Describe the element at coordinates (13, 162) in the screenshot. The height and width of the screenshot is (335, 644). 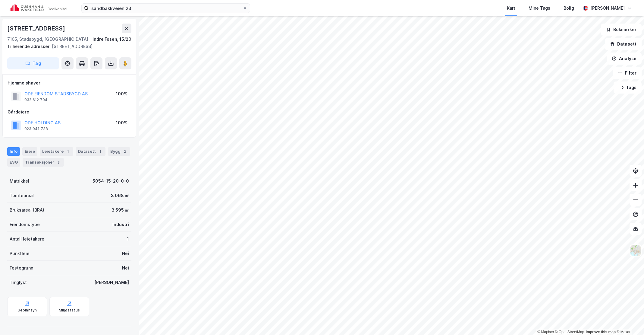
I see `div: ESG` at that location.